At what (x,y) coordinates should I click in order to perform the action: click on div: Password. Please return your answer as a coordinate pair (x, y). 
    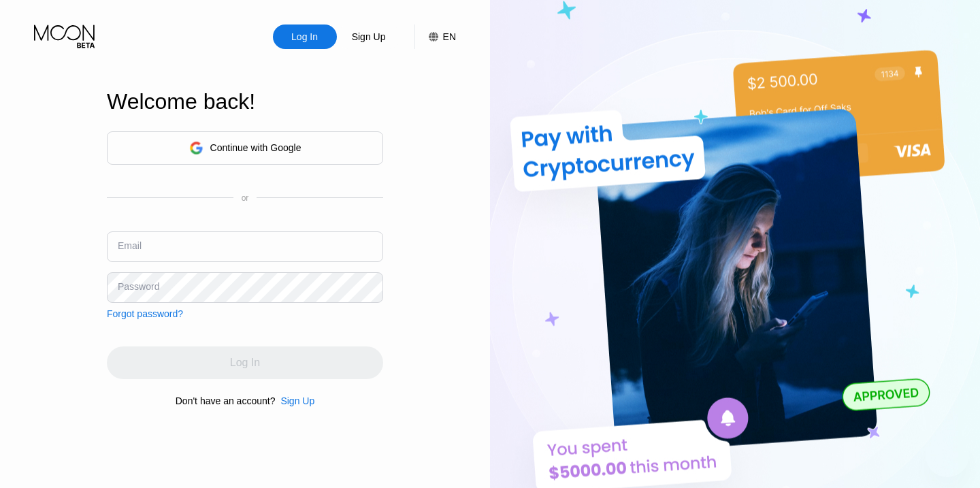
    Looking at the image, I should click on (138, 287).